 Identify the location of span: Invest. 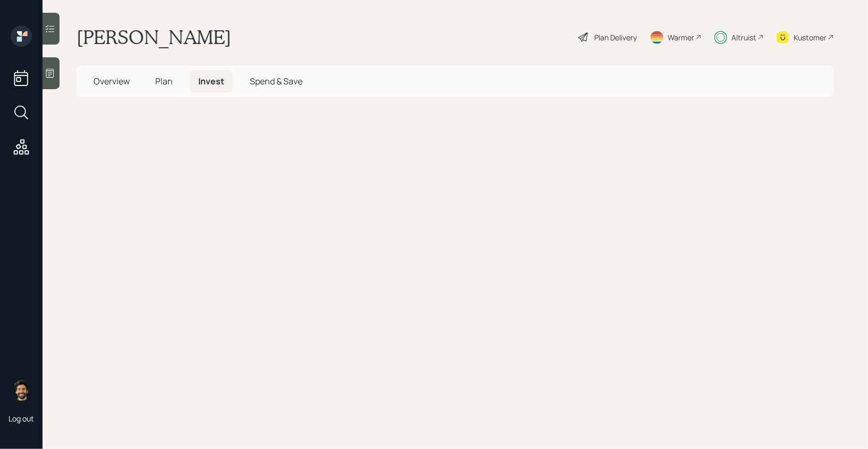
(211, 81).